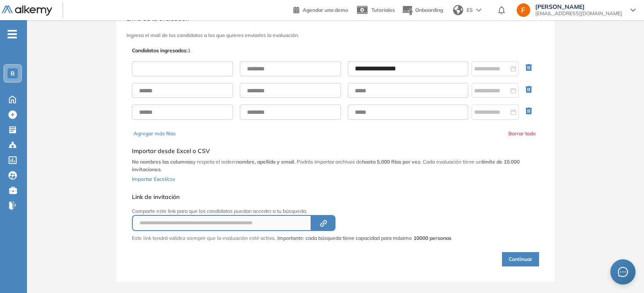 This screenshot has height=293, width=644. What do you see at coordinates (292, 211) in the screenshot?
I see `p: Comparte este link para que los candidatos puedan acceder a tu búsqueda.` at bounding box center [292, 211].